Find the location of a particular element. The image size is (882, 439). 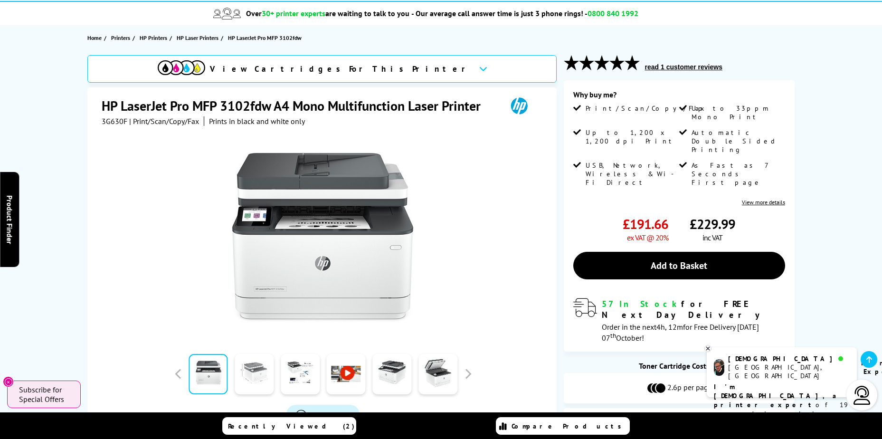

span: Product Finder is located at coordinates (9, 219).